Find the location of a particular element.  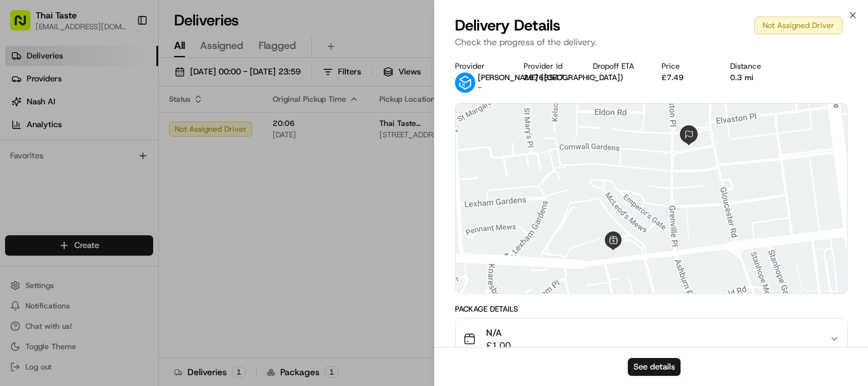

button: See details is located at coordinates (654, 366).